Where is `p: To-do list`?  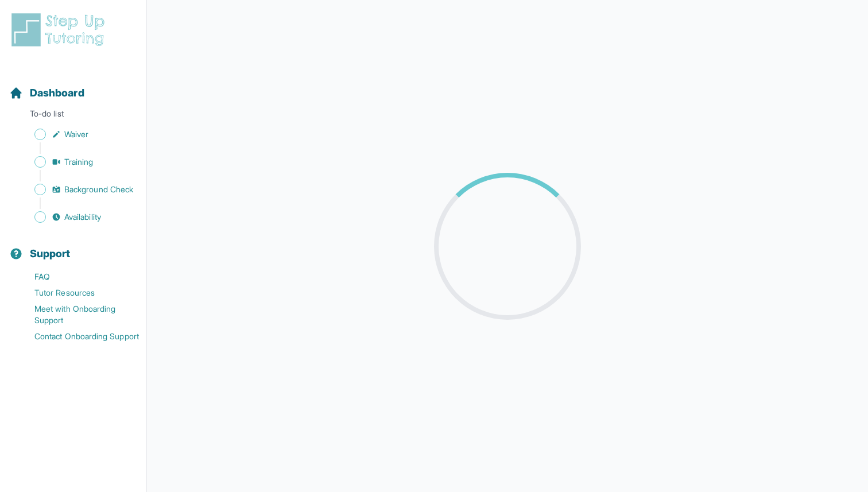
p: To-do list is located at coordinates (73, 116).